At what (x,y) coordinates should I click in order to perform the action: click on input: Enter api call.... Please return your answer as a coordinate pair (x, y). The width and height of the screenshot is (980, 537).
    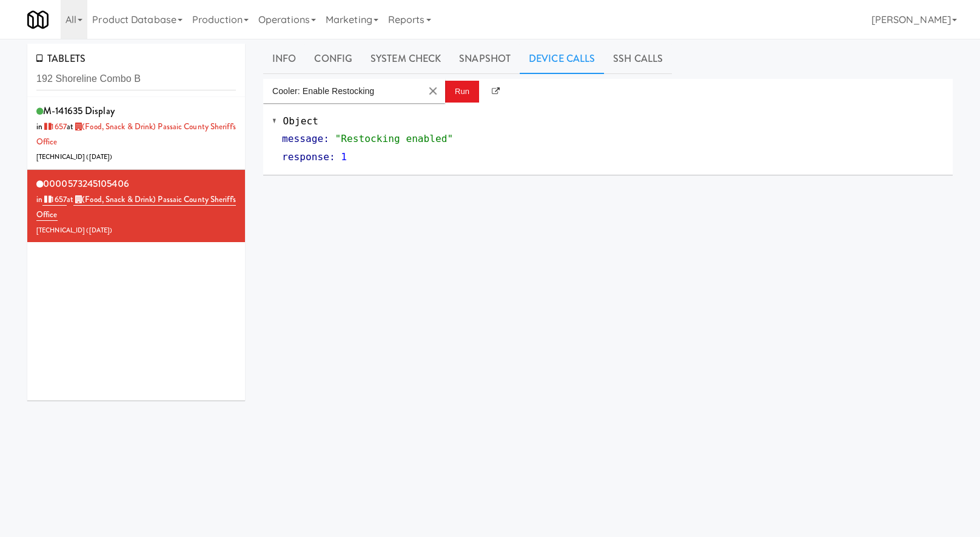
    Looking at the image, I should click on (342, 91).